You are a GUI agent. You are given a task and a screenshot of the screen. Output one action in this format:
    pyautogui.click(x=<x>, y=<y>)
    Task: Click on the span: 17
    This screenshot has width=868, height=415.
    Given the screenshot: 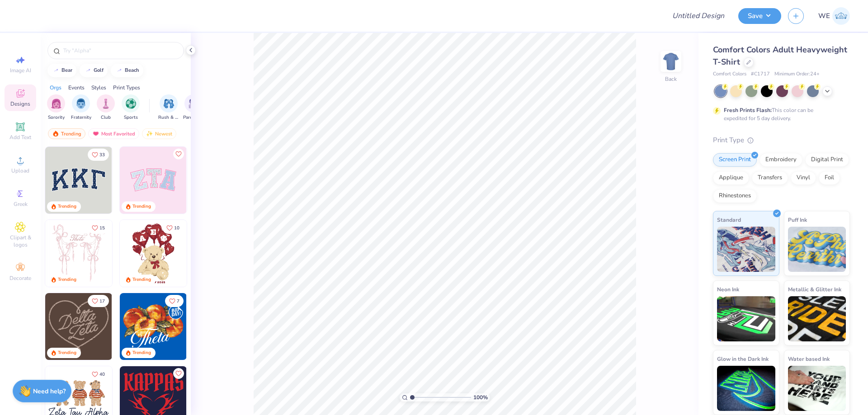 What is the action you would take?
    pyautogui.click(x=102, y=301)
    